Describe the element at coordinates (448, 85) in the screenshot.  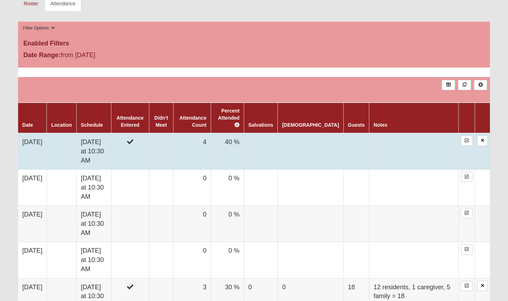
I see `a: Export to Excel` at that location.